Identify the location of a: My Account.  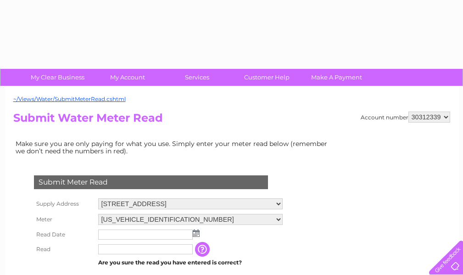
(127, 77).